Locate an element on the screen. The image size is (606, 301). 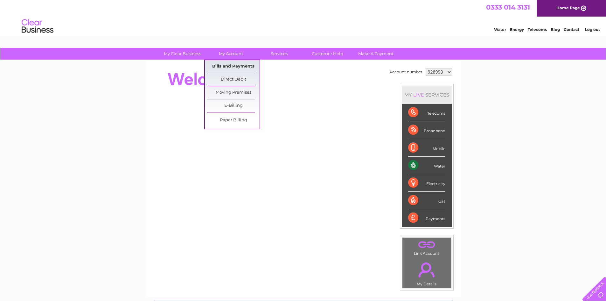
a: Water is located at coordinates (500, 29).